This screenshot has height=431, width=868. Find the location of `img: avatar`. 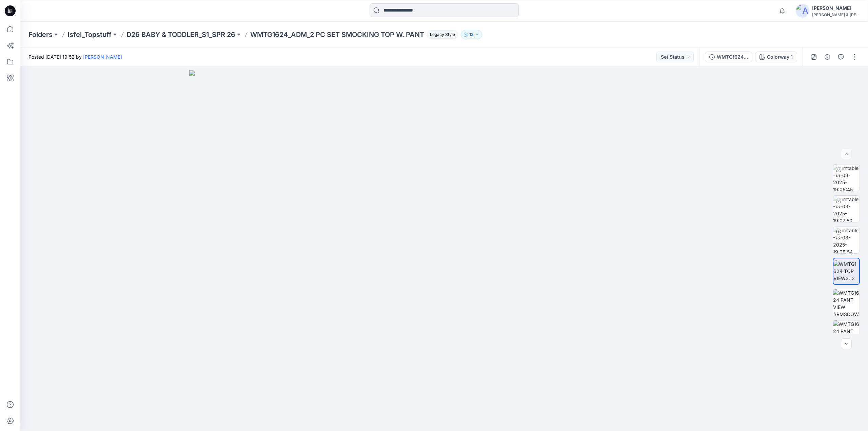

img: avatar is located at coordinates (802, 11).